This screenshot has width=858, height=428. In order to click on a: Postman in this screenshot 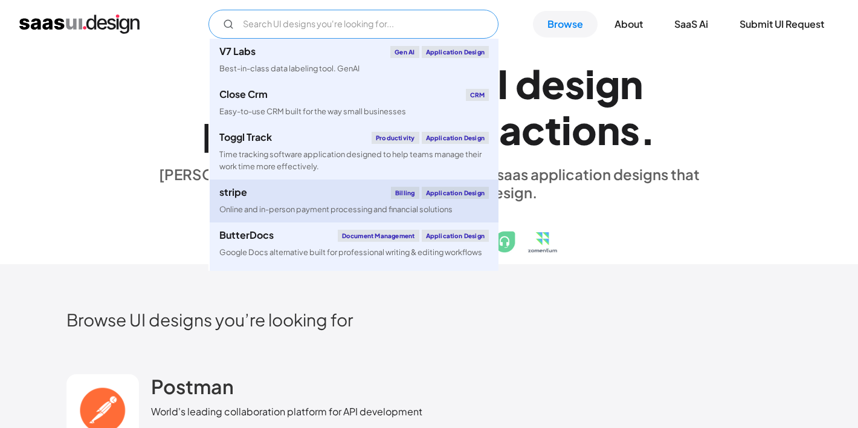, I will do `click(192, 389)`.